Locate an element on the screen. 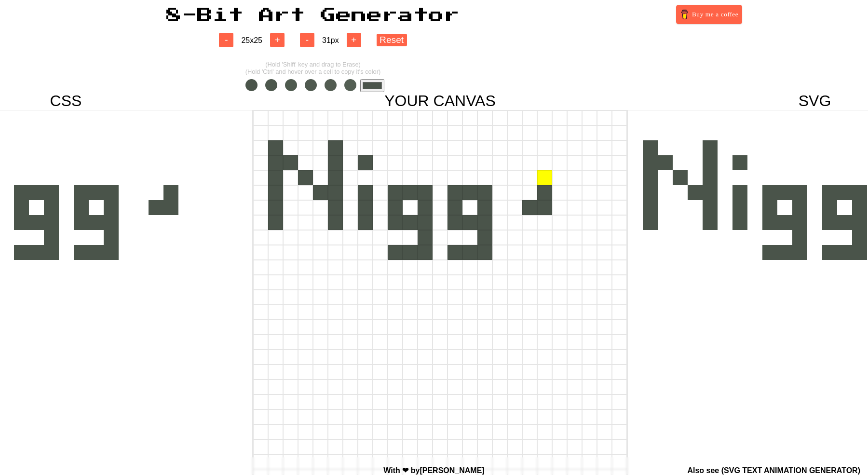 Image resolution: width=868 pixels, height=475 pixels. a: Buy me a coffee is located at coordinates (709, 14).